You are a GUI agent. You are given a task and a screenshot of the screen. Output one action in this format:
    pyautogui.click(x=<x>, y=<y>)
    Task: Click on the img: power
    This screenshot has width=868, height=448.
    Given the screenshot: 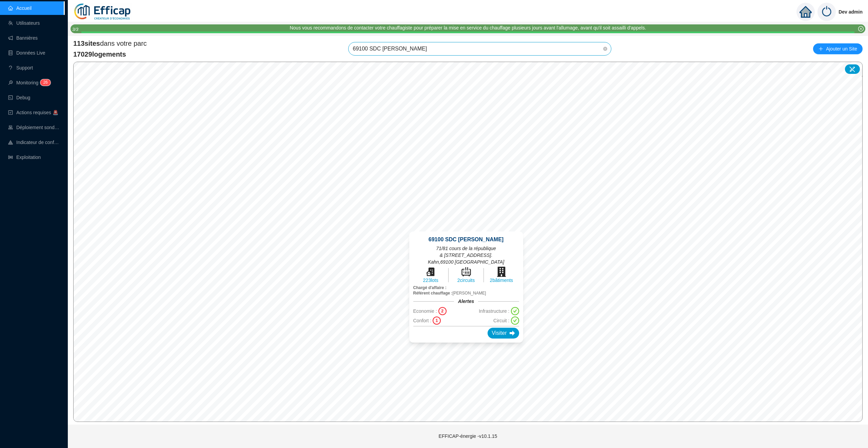 What is the action you would take?
    pyautogui.click(x=826, y=12)
    